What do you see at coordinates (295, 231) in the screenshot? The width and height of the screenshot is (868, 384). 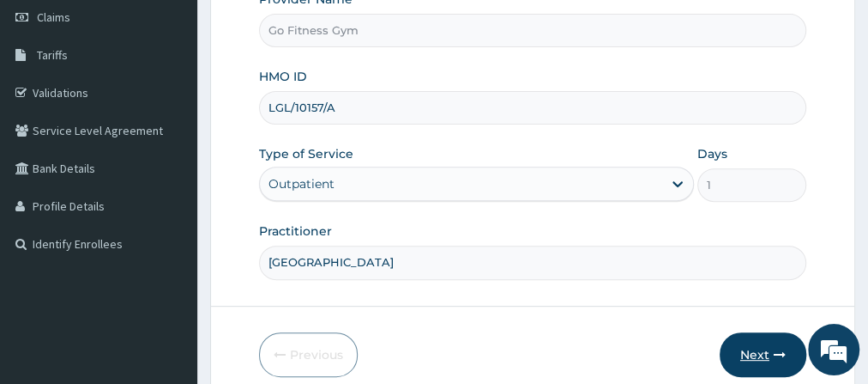 I see `label: Practitioner` at bounding box center [295, 231].